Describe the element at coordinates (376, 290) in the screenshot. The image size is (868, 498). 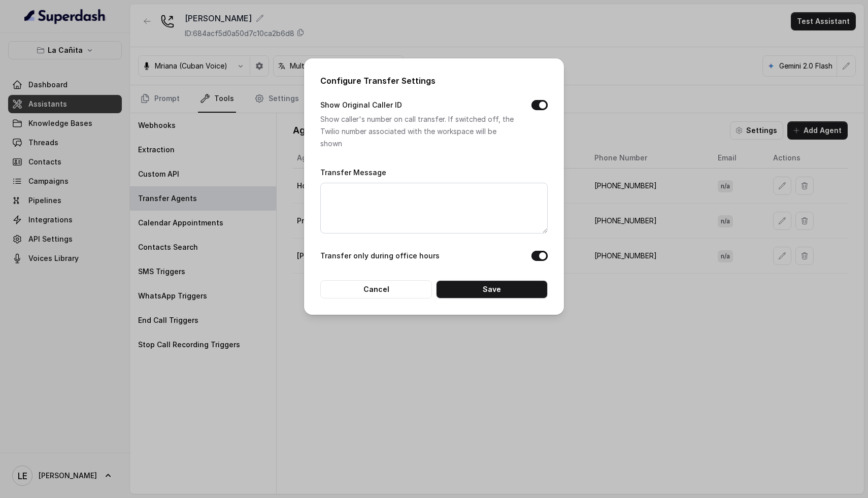
I see `button: Cancel` at that location.